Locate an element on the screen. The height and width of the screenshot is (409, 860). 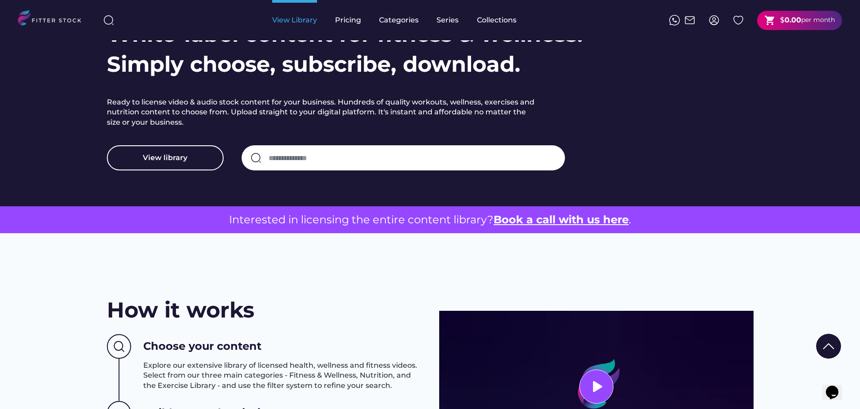
h3: Choose your content is located at coordinates (202, 347).